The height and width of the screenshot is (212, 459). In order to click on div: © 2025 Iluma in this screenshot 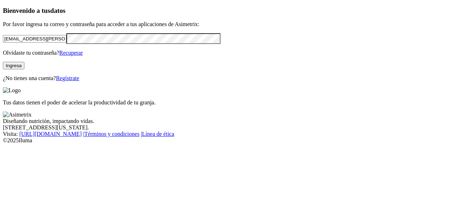, I will do `click(229, 141)`.